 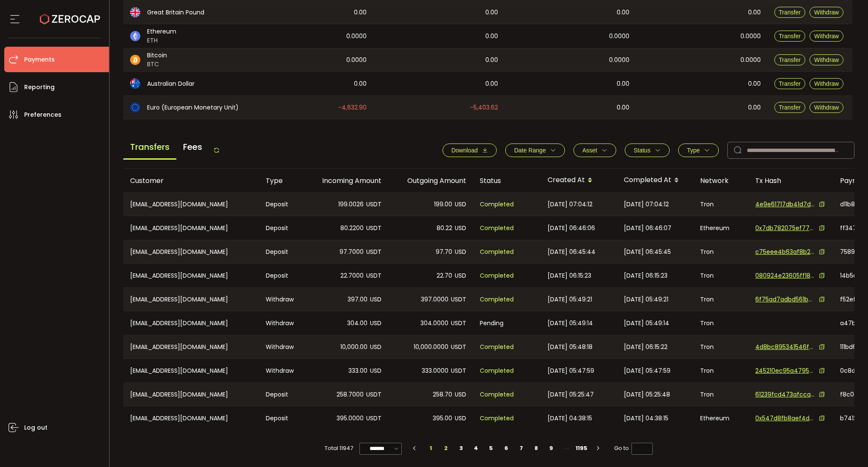 What do you see at coordinates (346, 180) in the screenshot?
I see `div: Incoming Amount` at bounding box center [346, 180].